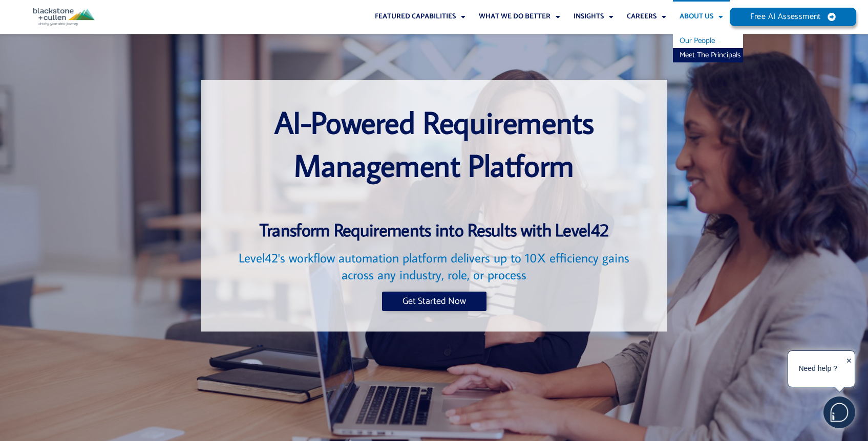  I want to click on h2: Level42's workflow automation platform delivers up to 10X efficiency gains across any industry, r..., so click(433, 266).